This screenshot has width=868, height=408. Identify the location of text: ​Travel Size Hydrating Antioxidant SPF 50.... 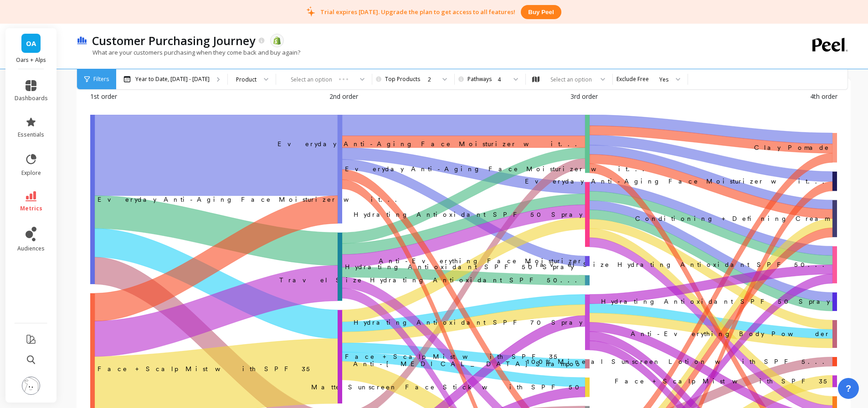
(431, 280).